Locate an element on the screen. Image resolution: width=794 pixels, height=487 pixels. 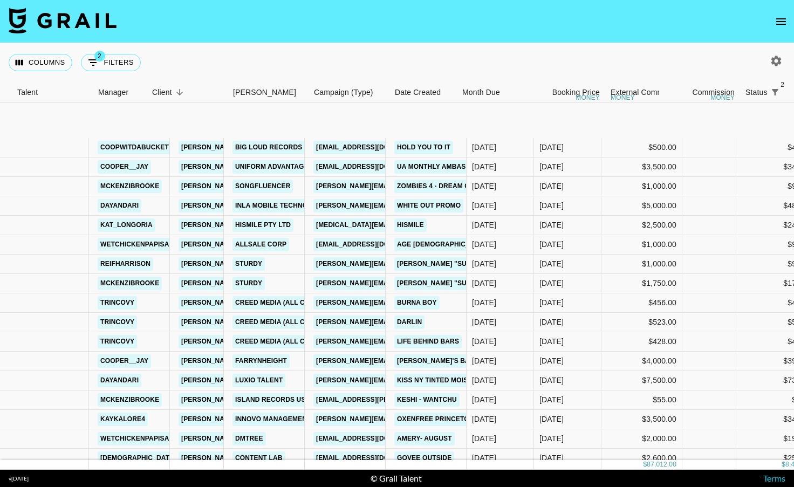
button: Show filters is located at coordinates (775, 92).